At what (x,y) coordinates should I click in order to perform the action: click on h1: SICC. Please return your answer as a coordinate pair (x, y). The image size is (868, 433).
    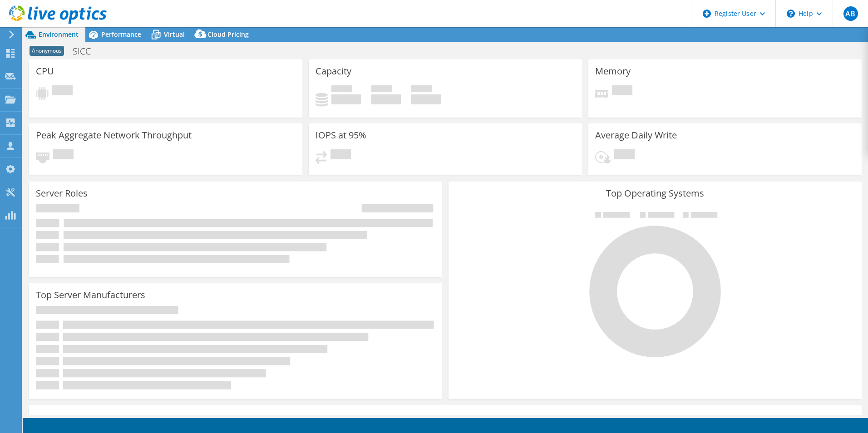
    Looking at the image, I should click on (86, 52).